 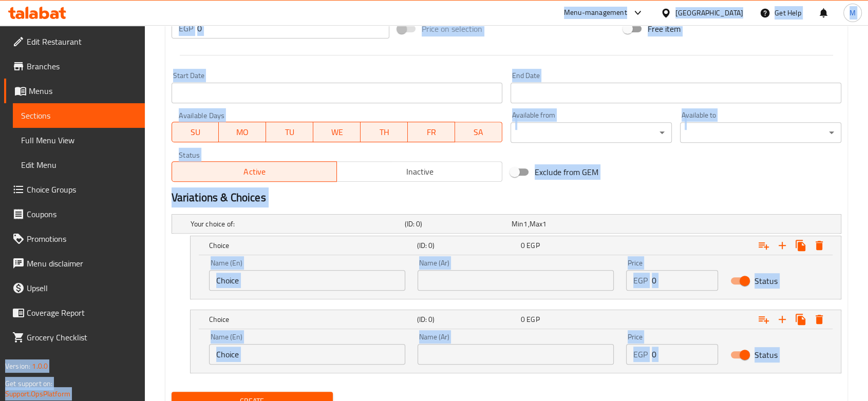 I want to click on span: Grocery Checklist, so click(x=81, y=337).